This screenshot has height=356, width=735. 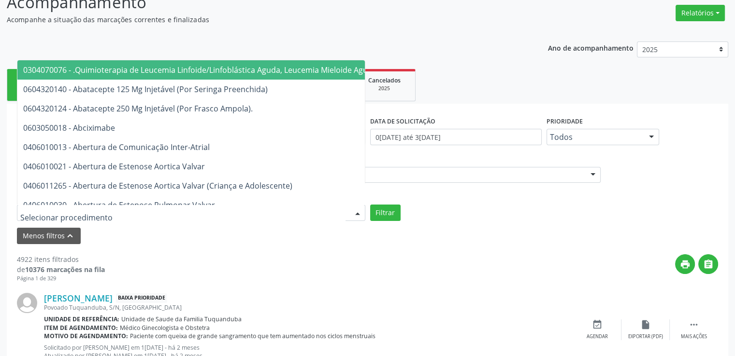 What do you see at coordinates (645, 325) in the screenshot?
I see `i: insert_drive_file` at bounding box center [645, 325].